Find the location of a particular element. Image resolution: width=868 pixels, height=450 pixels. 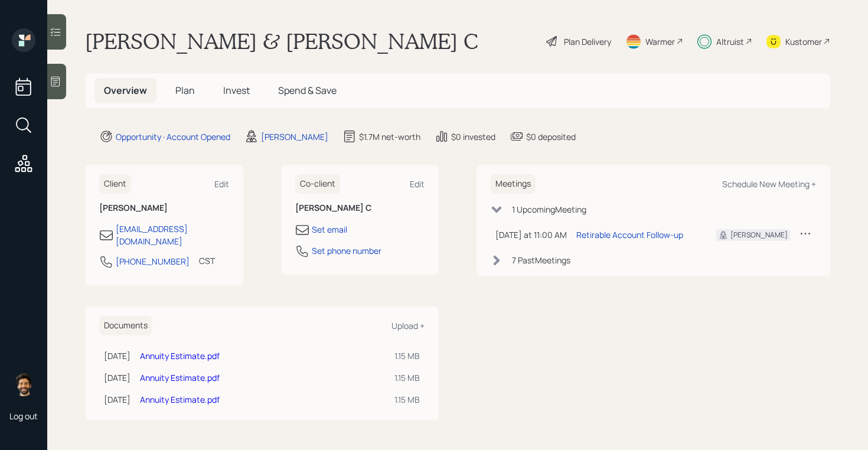

h6: Meetings is located at coordinates (514, 184).